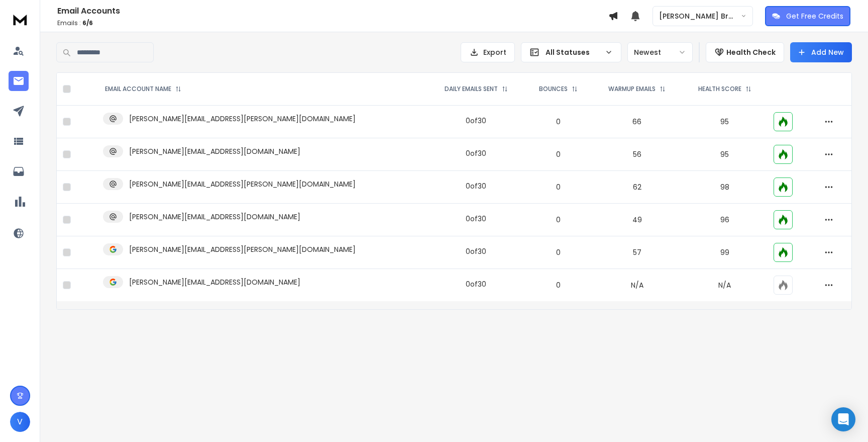 This screenshot has width=868, height=442. What do you see at coordinates (844, 419) in the screenshot?
I see `div: Open Intercom Messenger` at bounding box center [844, 419].